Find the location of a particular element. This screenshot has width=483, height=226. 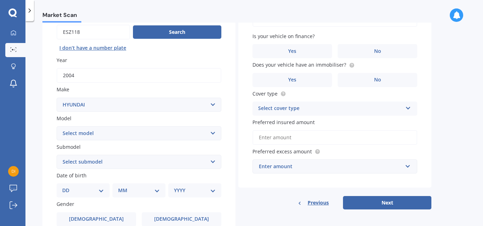

span: Date of birth is located at coordinates (71, 176).